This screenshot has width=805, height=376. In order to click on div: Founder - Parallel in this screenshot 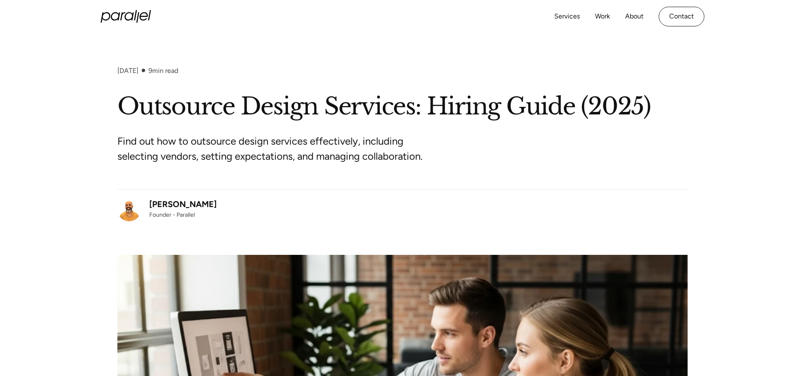, I will do `click(183, 215)`.